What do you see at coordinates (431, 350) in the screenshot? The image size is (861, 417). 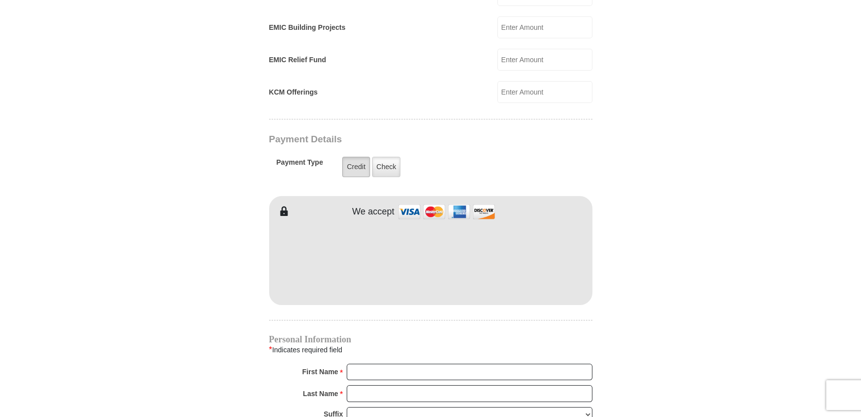 I see `div: Indicates required field` at bounding box center [431, 350].